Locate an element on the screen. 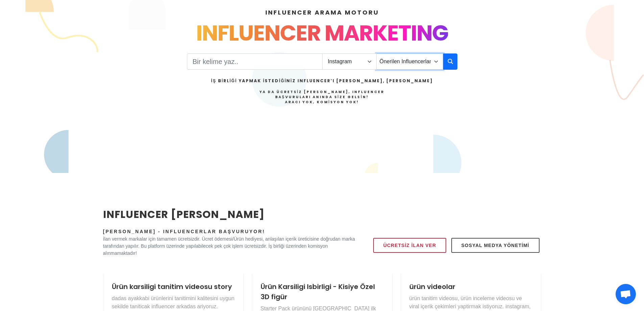 The height and width of the screenshot is (311, 644). h4: INFLUENCER ARAMA MOTORU is located at coordinates (322, 12).